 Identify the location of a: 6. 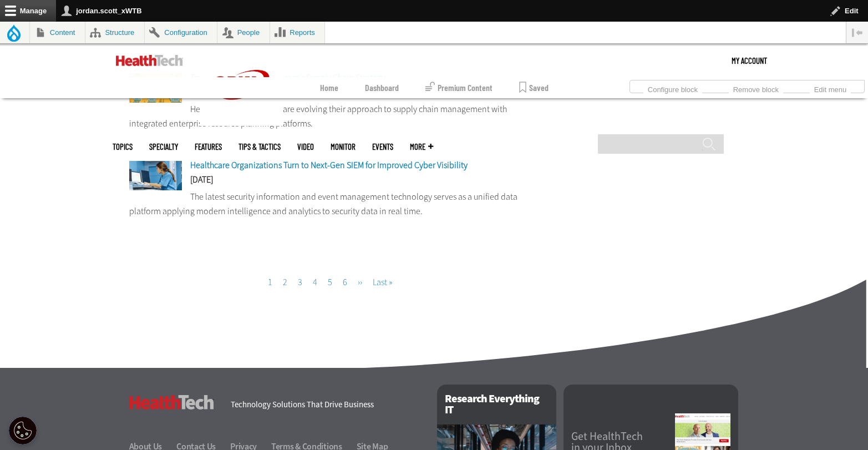
(345, 282).